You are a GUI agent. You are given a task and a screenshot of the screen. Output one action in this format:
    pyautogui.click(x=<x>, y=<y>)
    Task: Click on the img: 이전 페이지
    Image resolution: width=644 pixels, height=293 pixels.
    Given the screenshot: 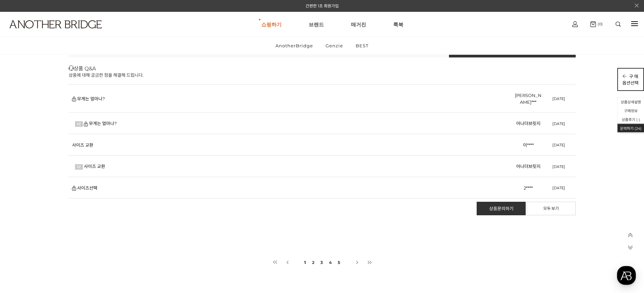 What is the action you would take?
    pyautogui.click(x=288, y=262)
    